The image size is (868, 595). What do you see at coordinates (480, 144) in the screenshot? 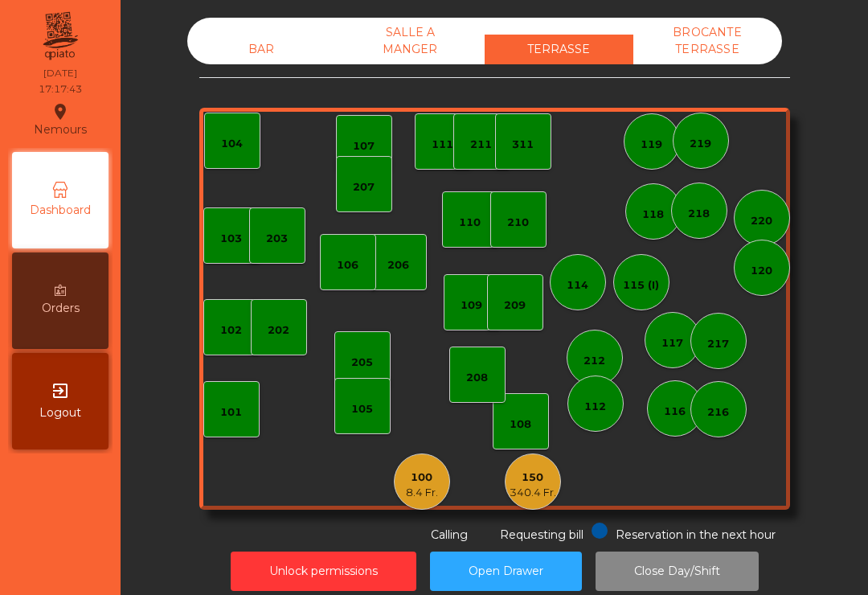
I see `div: 211` at bounding box center [480, 144].